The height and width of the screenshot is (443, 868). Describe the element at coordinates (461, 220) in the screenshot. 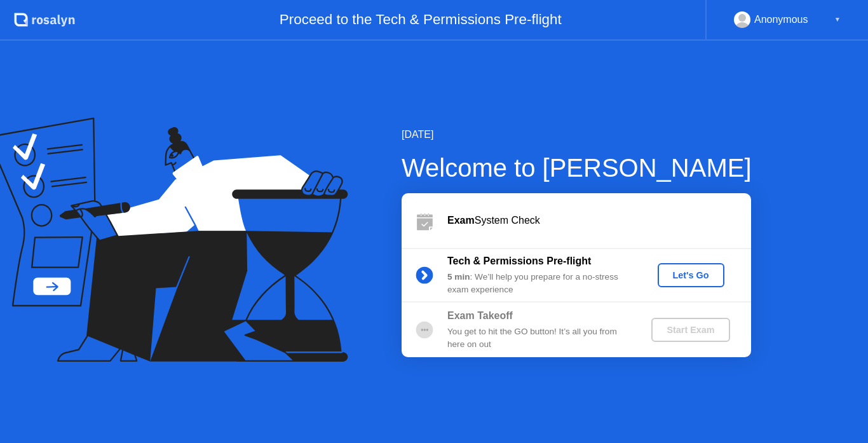

I see `b: Exam` at that location.